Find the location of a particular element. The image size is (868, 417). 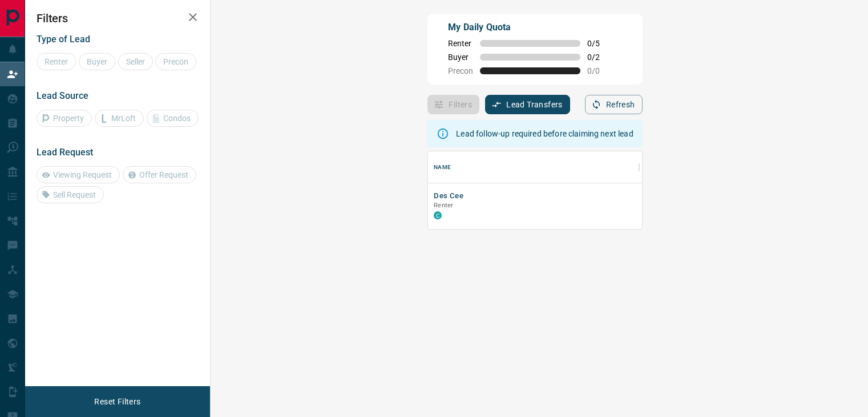

button: Refresh is located at coordinates (614, 104).